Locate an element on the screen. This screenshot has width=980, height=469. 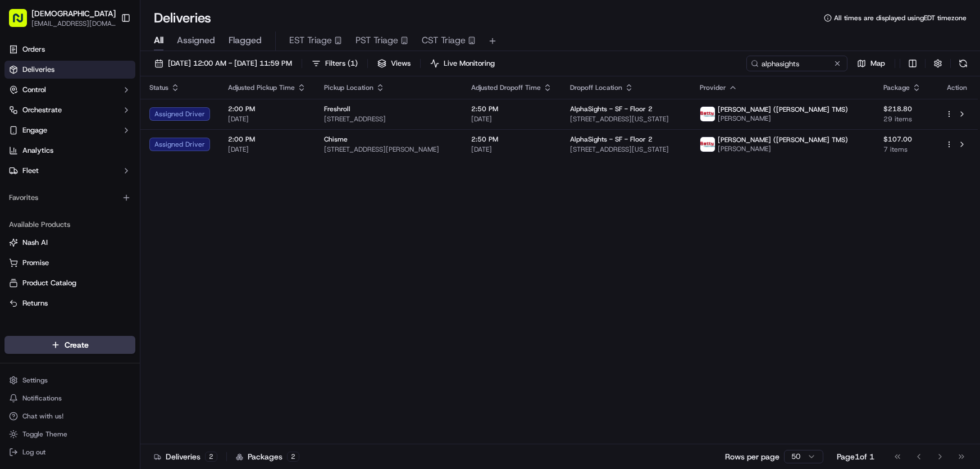
button: Engage is located at coordinates (70, 130).